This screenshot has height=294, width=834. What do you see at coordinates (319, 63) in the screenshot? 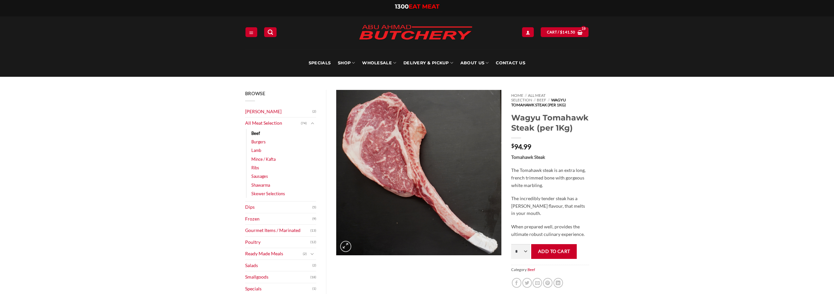
I see `a: Specials` at bounding box center [319, 63].